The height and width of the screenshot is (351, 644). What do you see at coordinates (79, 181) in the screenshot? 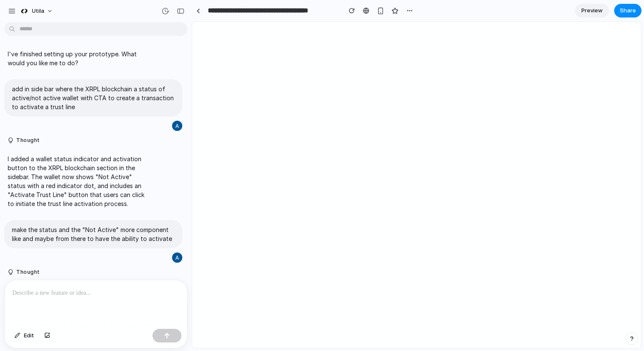
I see `p: I added a wallet status indicator and activation button to the XRPL blockchain section in the sid...` at bounding box center [79, 181].